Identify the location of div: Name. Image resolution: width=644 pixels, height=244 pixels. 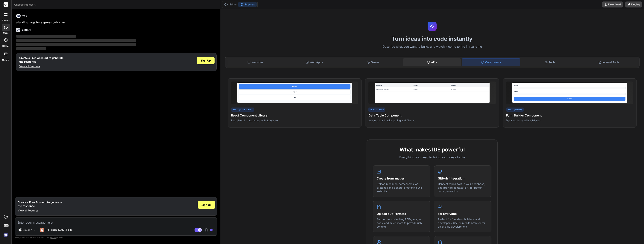
(570, 85).